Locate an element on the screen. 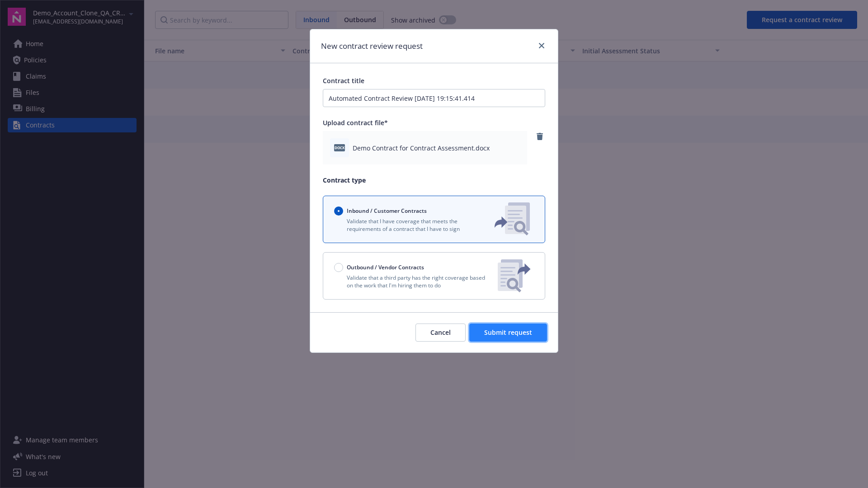 The height and width of the screenshot is (488, 868). span: Inbound / Customer Contracts is located at coordinates (386, 211).